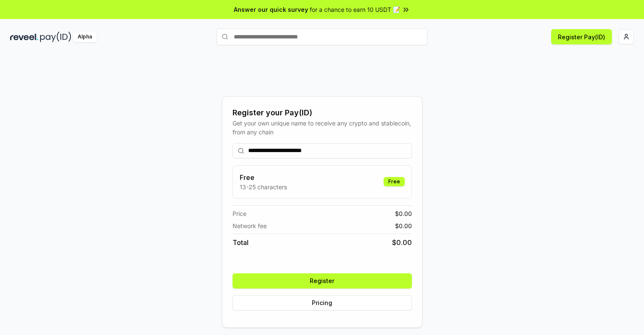 The height and width of the screenshot is (335, 644). I want to click on div: Alpha, so click(85, 36).